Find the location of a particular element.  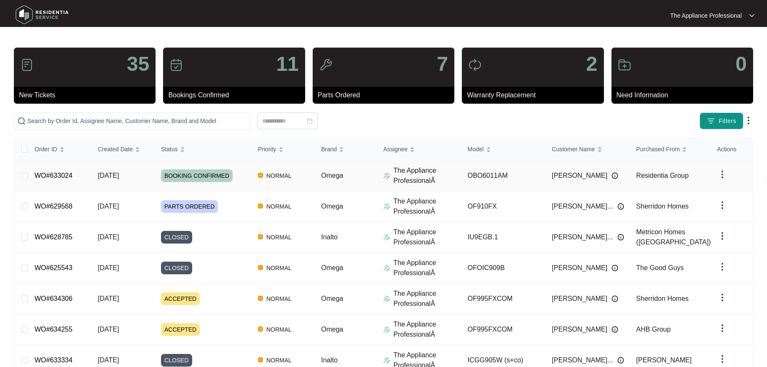

p: Parts Ordered is located at coordinates (386, 95).